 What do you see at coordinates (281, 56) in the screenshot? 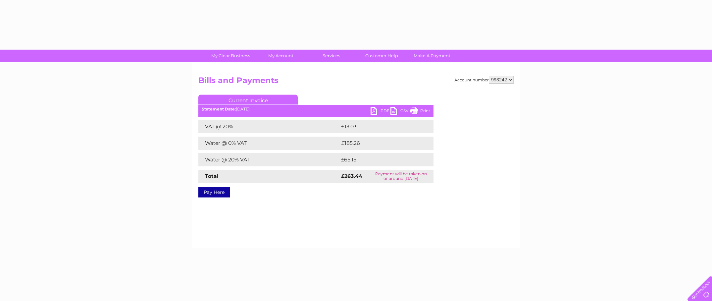
I see `a: My Account` at bounding box center [281, 56].